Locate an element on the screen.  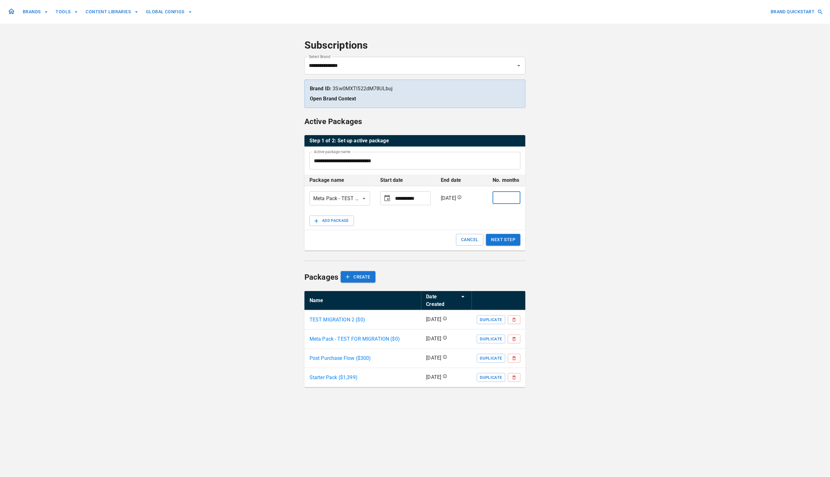
h6: Active Packages is located at coordinates (333, 122).